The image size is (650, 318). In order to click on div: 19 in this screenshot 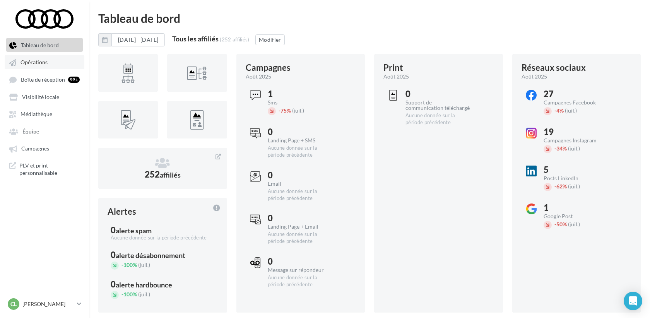, I will do `click(576, 132)`.